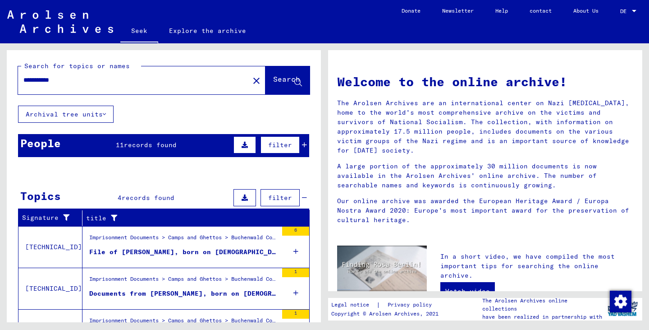  I want to click on font: People, so click(41, 143).